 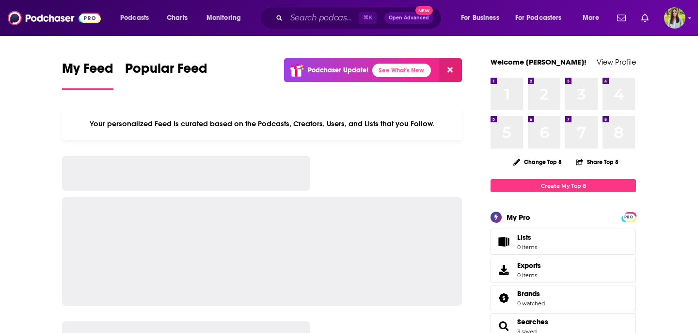 What do you see at coordinates (538, 161) in the screenshot?
I see `button: Change Top 8` at bounding box center [538, 161].